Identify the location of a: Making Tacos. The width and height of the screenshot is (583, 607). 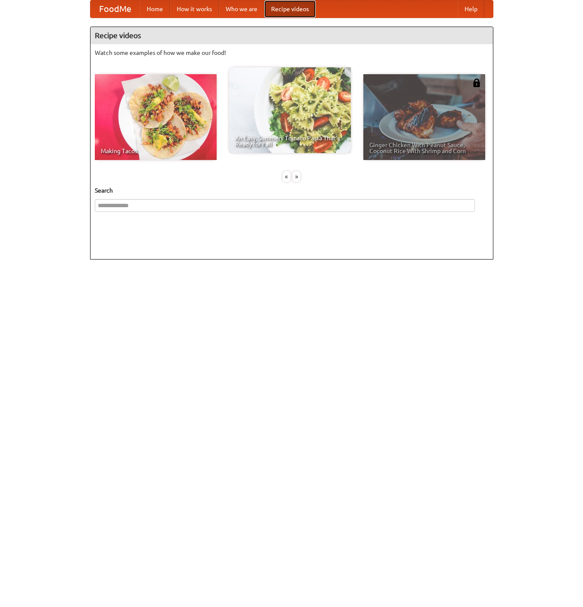
(156, 117).